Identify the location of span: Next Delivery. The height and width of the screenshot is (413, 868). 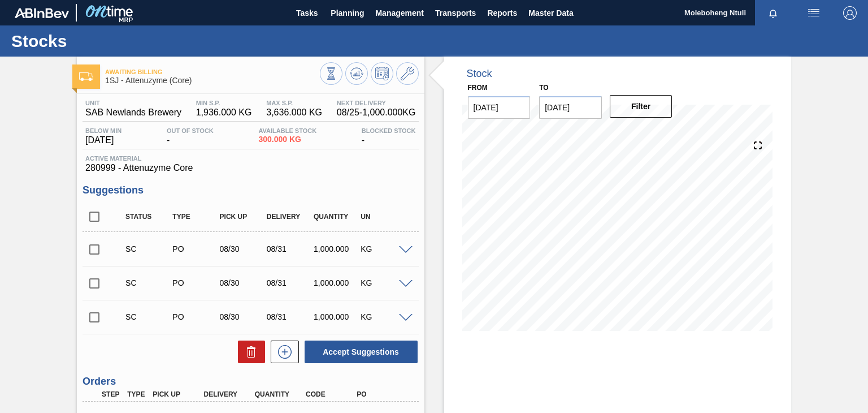
(376, 103).